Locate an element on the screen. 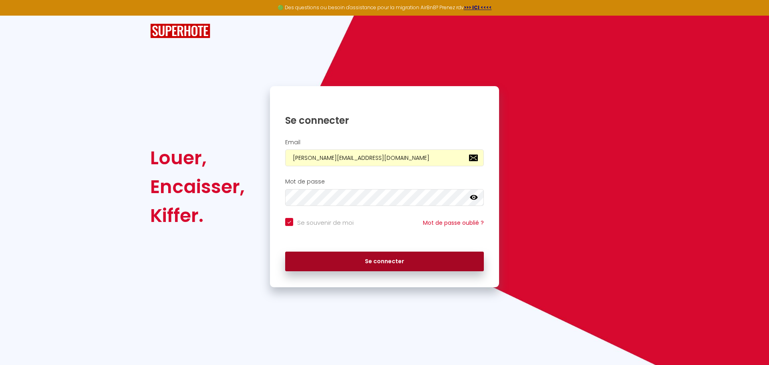 This screenshot has height=365, width=769. h1: Se connecter is located at coordinates (384, 120).